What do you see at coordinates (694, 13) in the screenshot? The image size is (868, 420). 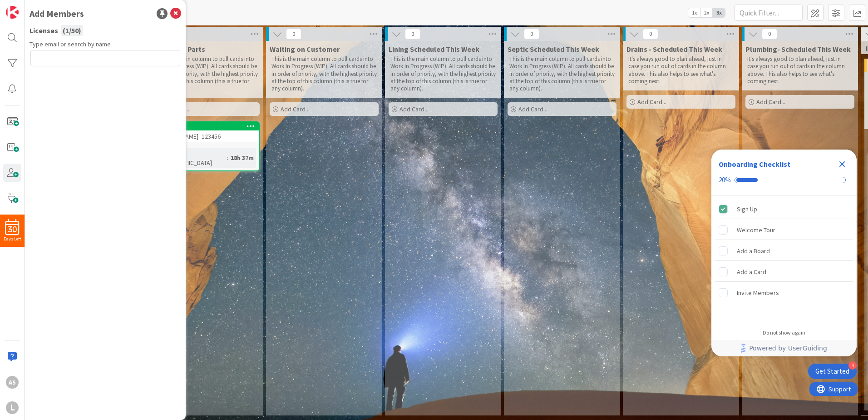 I see `span: 1x` at bounding box center [694, 13].